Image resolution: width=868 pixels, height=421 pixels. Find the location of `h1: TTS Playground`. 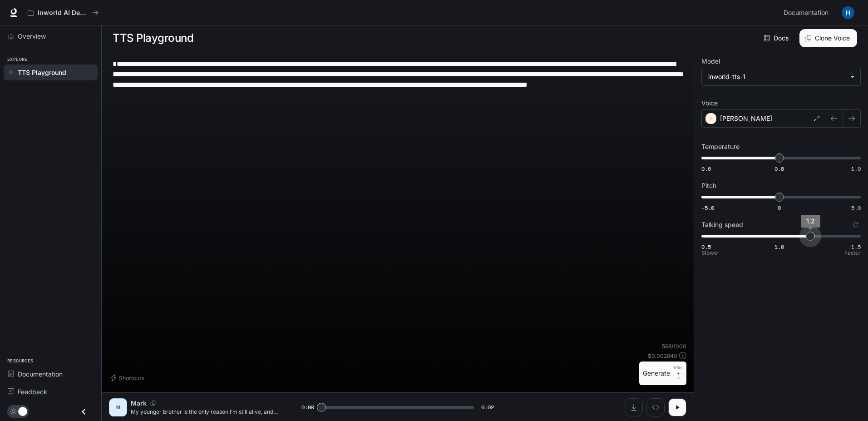

h1: TTS Playground is located at coordinates (153, 39).